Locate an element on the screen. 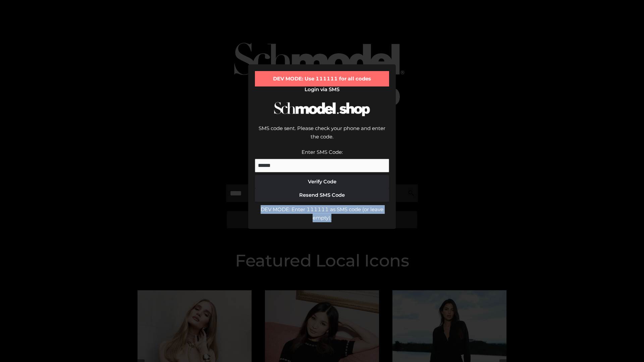 The image size is (644, 362). div: SMS code sent. Please check your phone and enter the code. is located at coordinates (322, 136).